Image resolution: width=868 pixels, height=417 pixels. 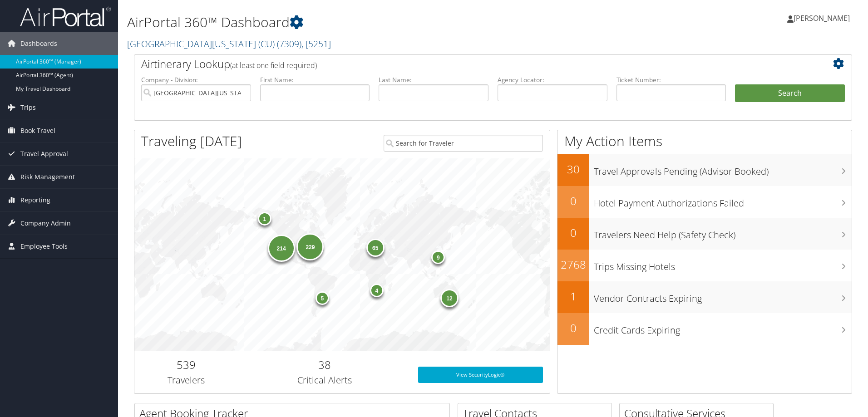 I want to click on div: 1, so click(x=264, y=219).